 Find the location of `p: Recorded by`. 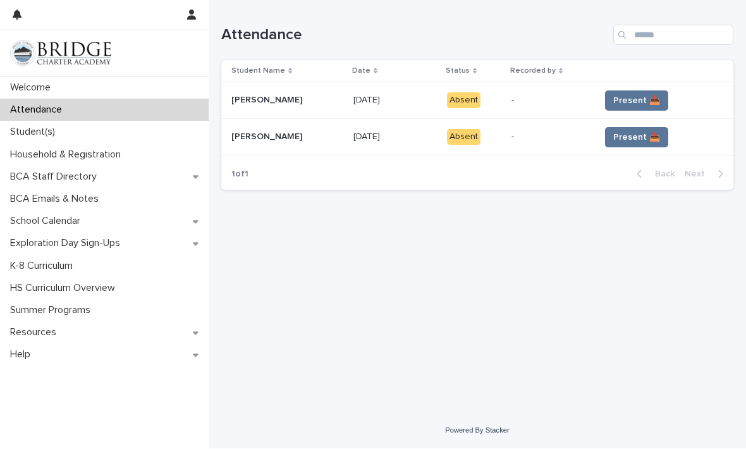

p: Recorded by is located at coordinates (533, 71).